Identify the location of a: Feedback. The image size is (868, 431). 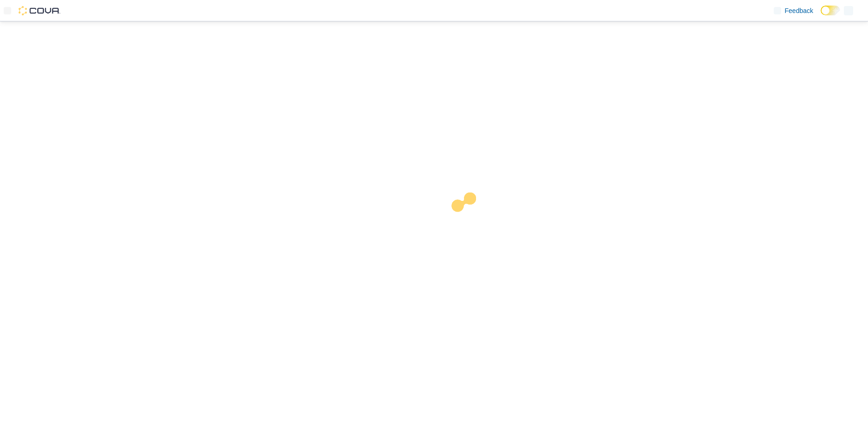
(793, 11).